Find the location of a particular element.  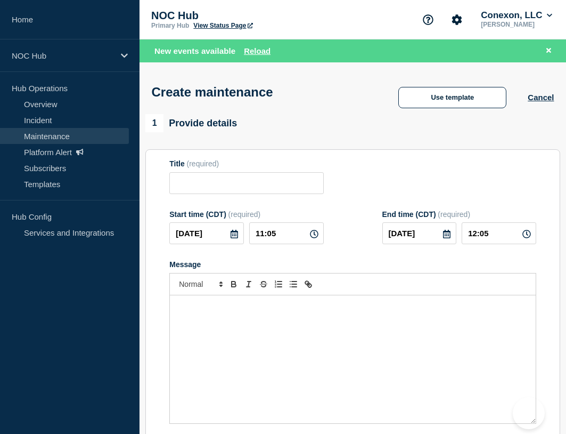

button: Conexon, LLC is located at coordinates (517, 15).